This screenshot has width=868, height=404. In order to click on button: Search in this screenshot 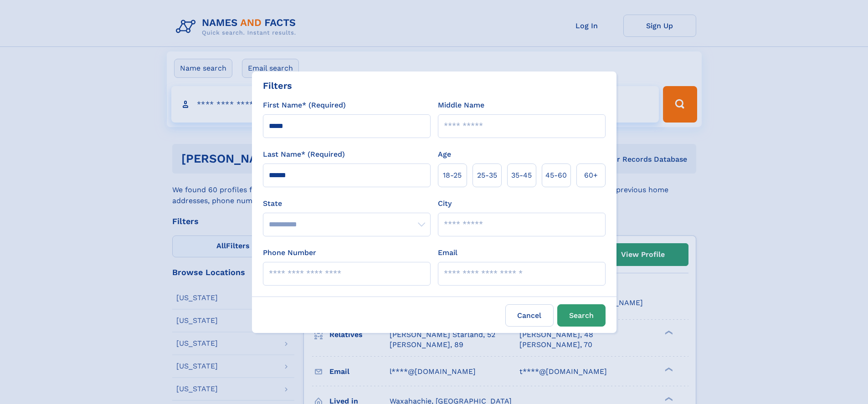, I will do `click(581, 315)`.